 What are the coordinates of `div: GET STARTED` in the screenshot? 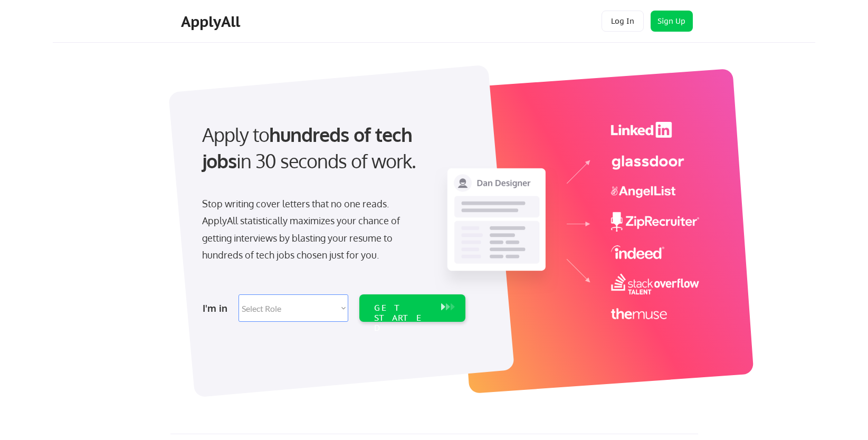 It's located at (403, 318).